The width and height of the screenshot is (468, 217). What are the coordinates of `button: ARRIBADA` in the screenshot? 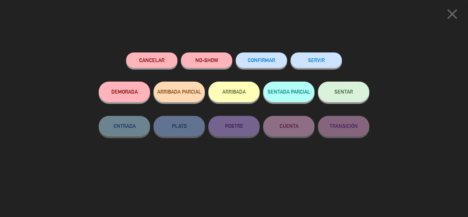 It's located at (234, 92).